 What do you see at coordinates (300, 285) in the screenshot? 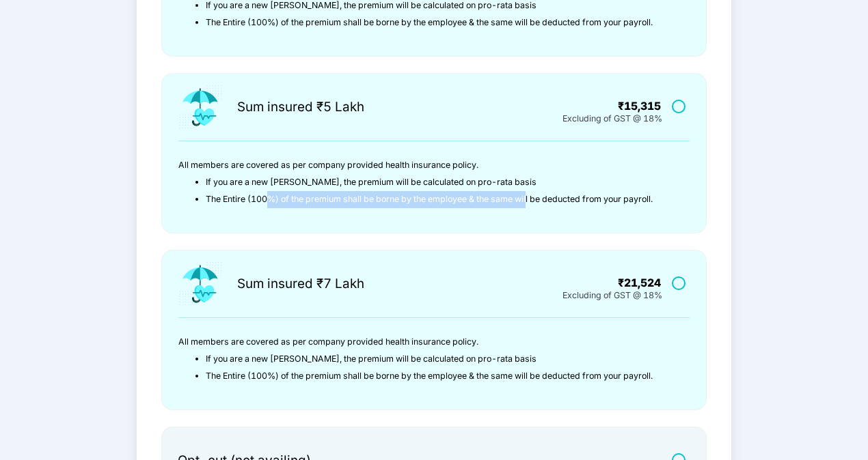
I see `div: Sum insured ₹7 Lakh` at bounding box center [300, 285].